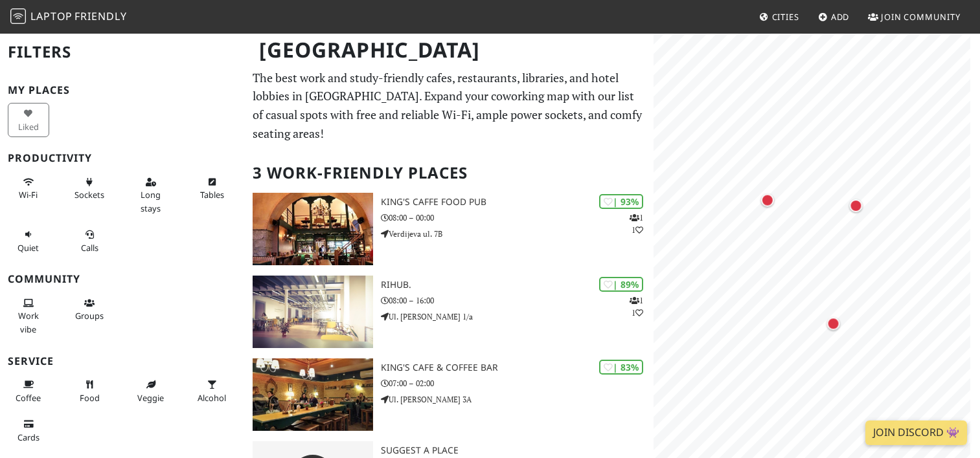  What do you see at coordinates (840, 17) in the screenshot?
I see `span: Add` at bounding box center [840, 17].